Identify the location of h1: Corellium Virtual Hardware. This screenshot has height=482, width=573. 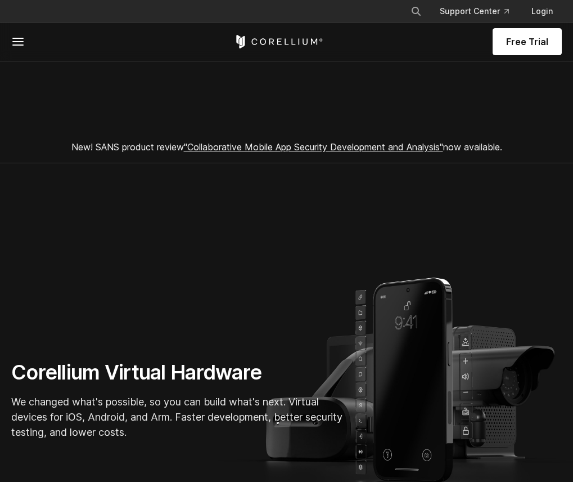
(180, 372).